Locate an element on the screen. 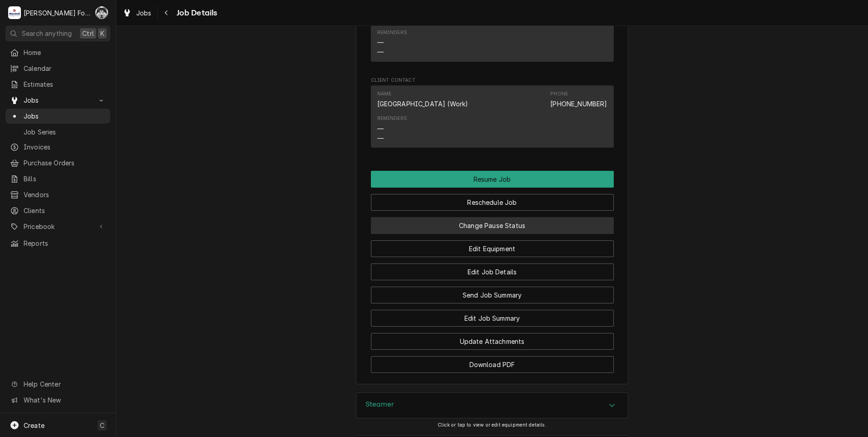  span: Vendors is located at coordinates (65, 195).